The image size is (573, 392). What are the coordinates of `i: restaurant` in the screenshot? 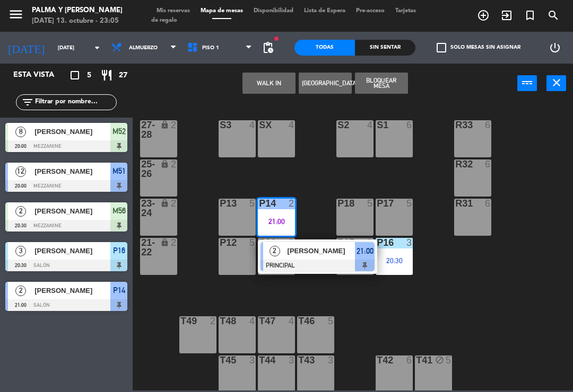 It's located at (107, 75).